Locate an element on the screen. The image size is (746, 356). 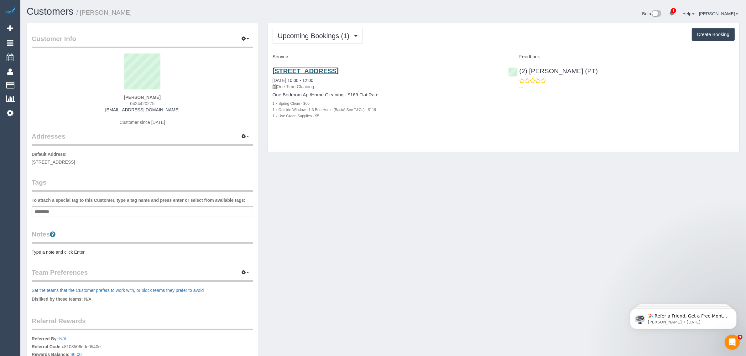
label: Referred By: is located at coordinates (45, 339).